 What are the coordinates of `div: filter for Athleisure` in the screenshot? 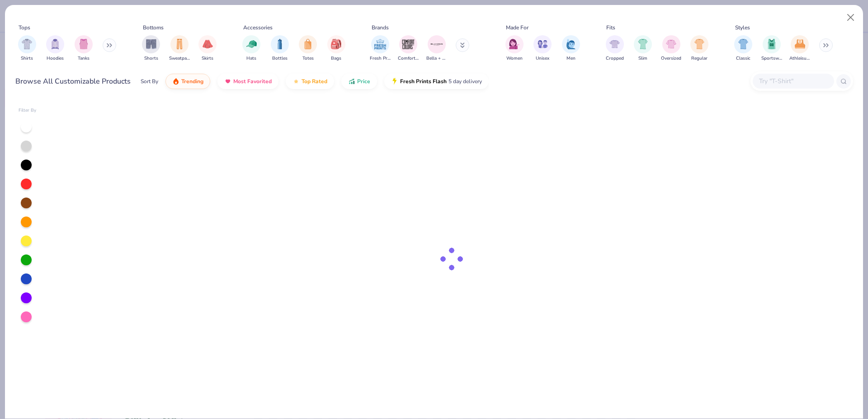 It's located at (800, 48).